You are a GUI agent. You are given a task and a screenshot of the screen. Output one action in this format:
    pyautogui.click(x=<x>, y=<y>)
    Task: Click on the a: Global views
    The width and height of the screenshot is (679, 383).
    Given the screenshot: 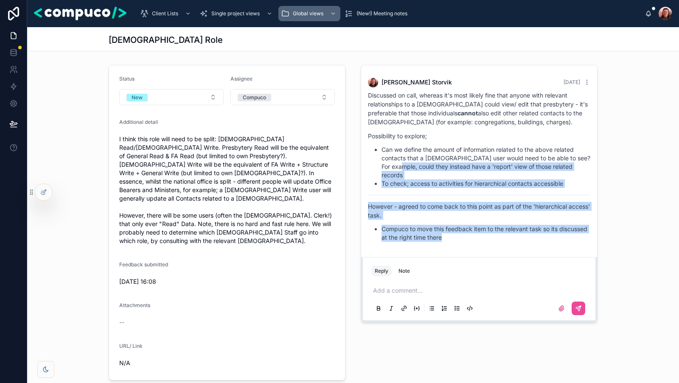 What is the action you would take?
    pyautogui.click(x=309, y=14)
    